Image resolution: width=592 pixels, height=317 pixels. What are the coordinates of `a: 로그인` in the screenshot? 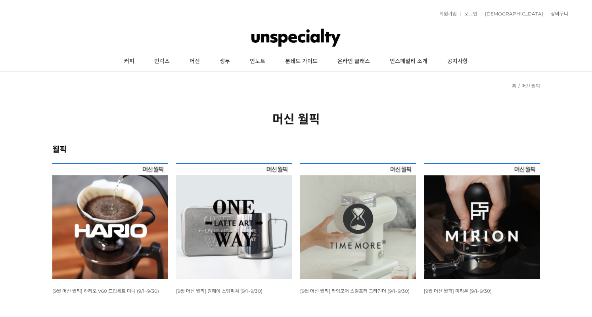 It's located at (469, 14).